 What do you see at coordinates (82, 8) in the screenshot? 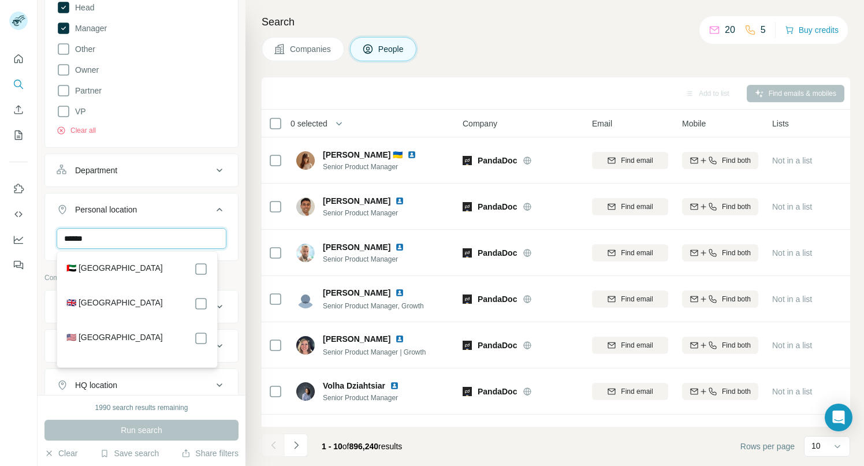
I see `span: Head` at bounding box center [82, 8].